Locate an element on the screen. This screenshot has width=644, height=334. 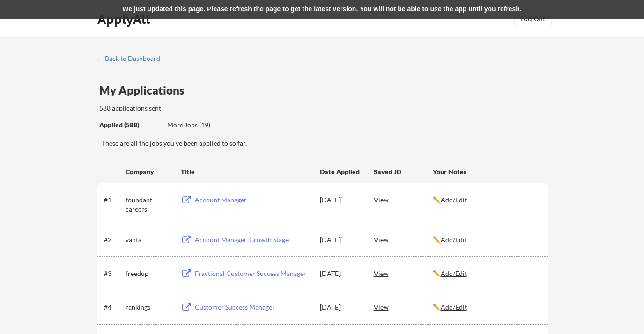
div: #3 is located at coordinates (113, 274).